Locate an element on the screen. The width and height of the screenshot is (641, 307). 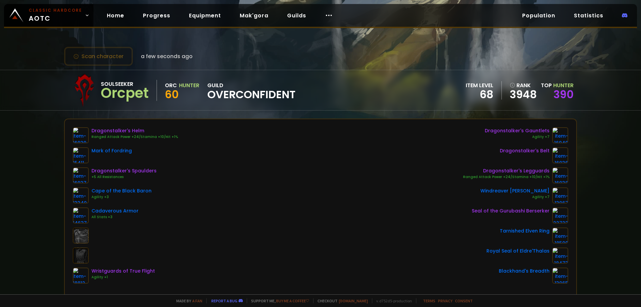
a: Classic HardcoreAOTC is located at coordinates (49, 15).